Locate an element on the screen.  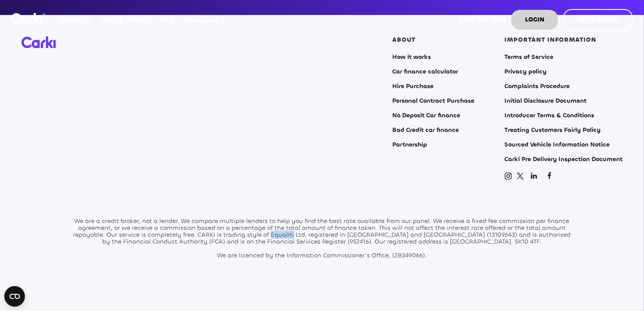
a: Complaints Procedure is located at coordinates (538, 87).